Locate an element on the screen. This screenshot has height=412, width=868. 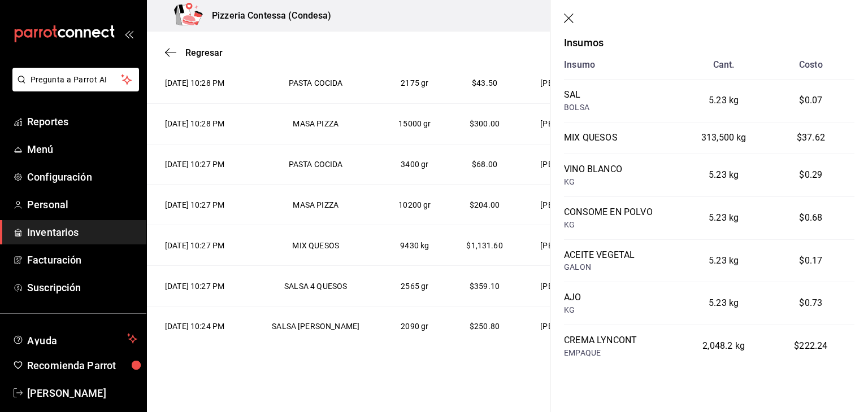
div: Insumos is located at coordinates (709, 43).